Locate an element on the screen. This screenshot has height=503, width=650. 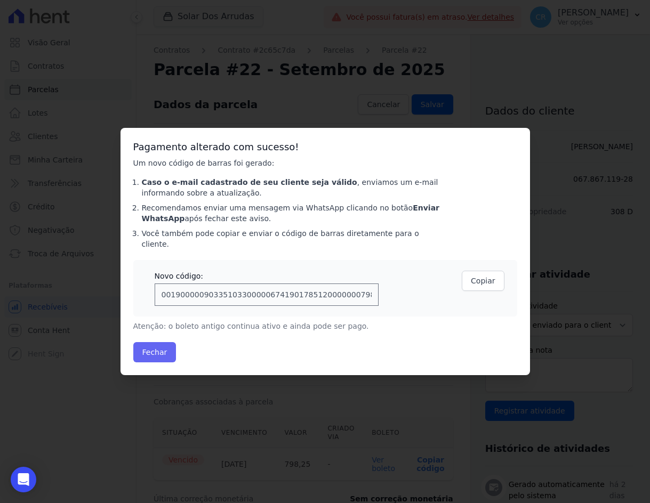
p: Atenção: o boleto antigo continua ativo e ainda pode ser pago. is located at coordinates (287, 326).